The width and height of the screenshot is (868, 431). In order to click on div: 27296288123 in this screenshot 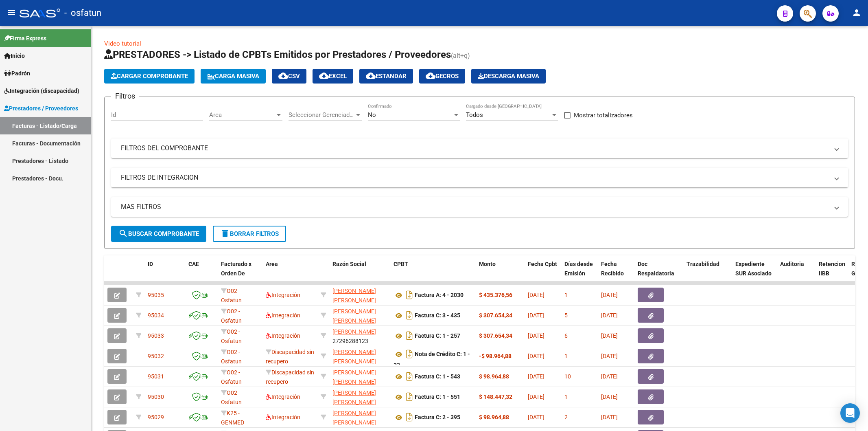, I will do `click(359, 336)`.